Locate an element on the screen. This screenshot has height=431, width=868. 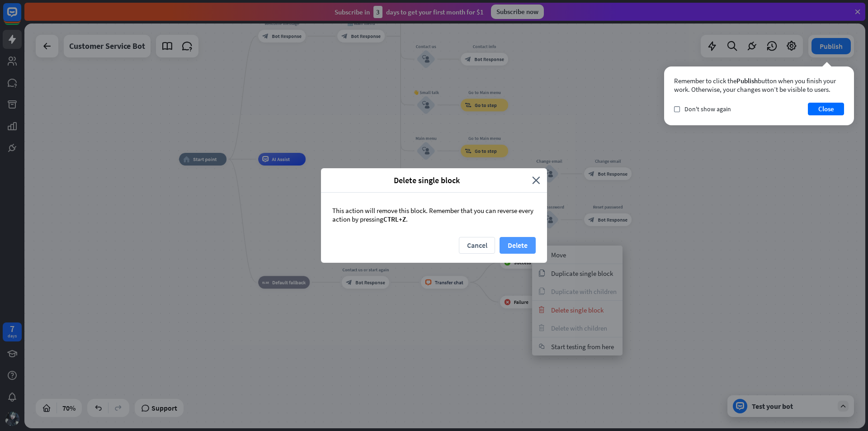
span: Delete single block is located at coordinates (426, 180).